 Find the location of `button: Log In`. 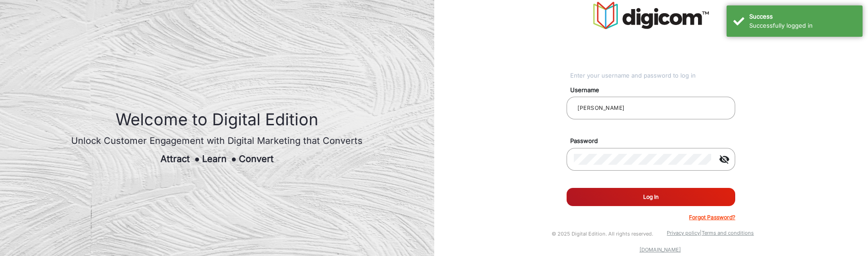

button: Log In is located at coordinates (651, 197).